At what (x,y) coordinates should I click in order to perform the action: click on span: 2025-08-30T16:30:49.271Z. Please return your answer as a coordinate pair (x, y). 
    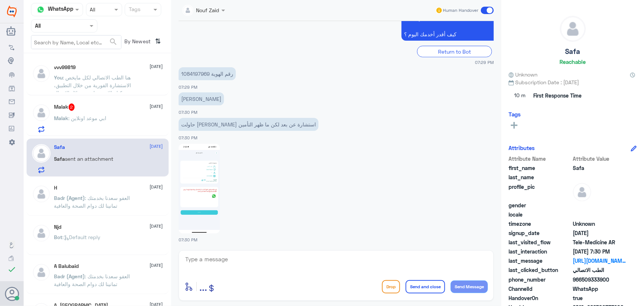
    Looking at the image, I should click on (599, 251).